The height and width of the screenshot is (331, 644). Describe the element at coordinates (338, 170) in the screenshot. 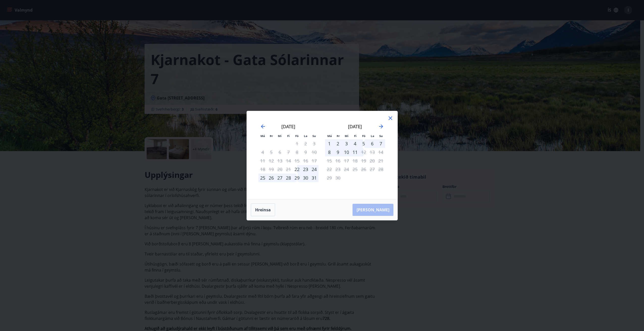

I see `td: Not available. þriðjudagur, 23. september 2025` at that location.